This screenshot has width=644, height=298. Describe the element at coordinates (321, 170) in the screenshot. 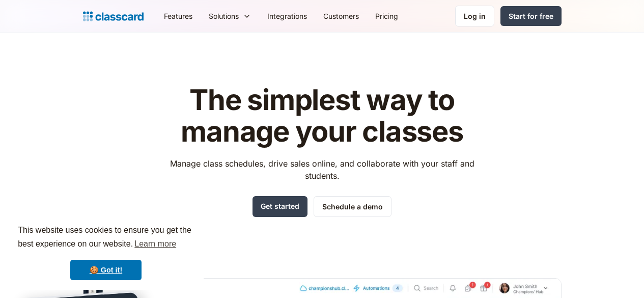

I see `p: Manage class schedules, drive sales online, and collaborate with your staff and students.` at that location.